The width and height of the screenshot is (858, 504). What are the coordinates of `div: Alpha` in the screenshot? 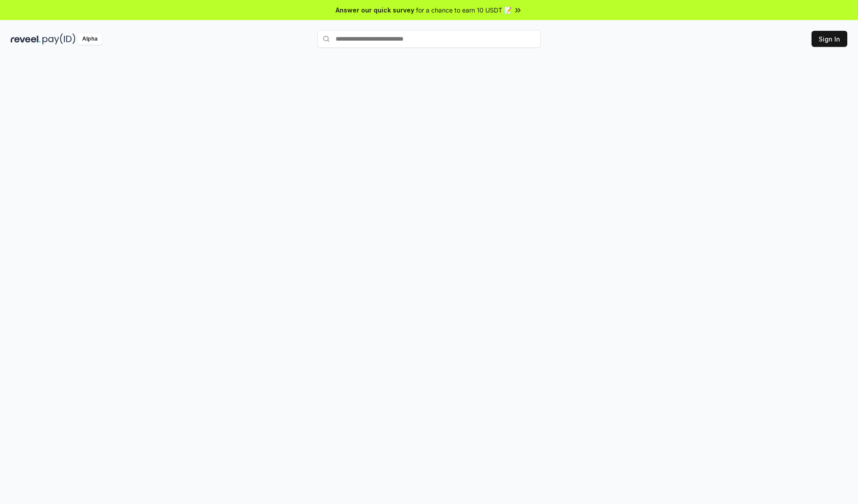 It's located at (90, 39).